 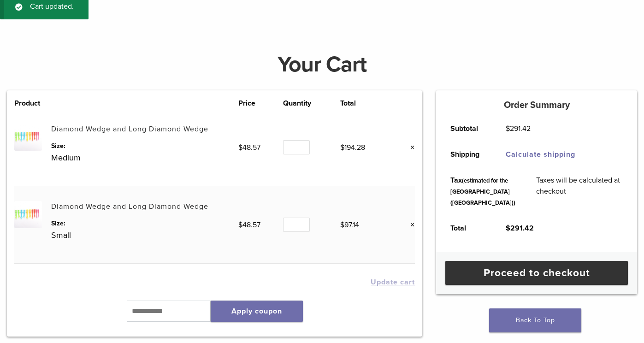 I want to click on th: Shipping, so click(x=467, y=155).